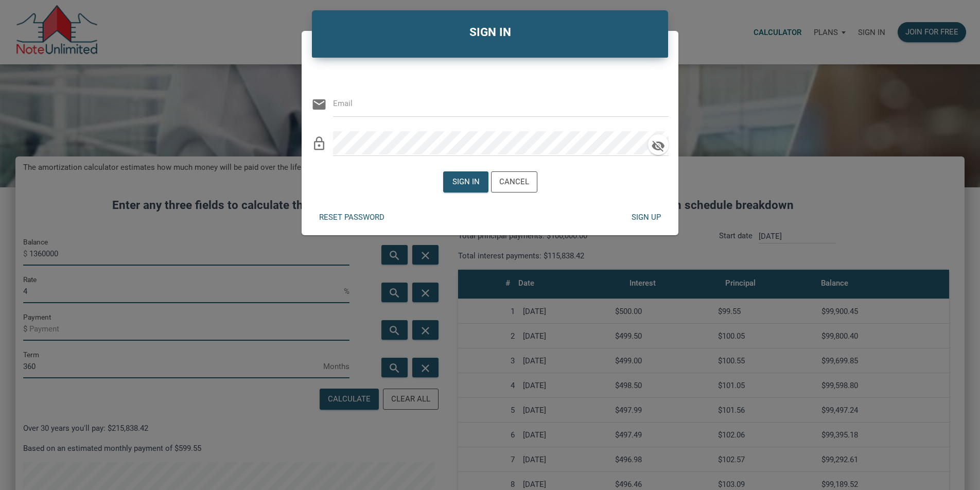  Describe the element at coordinates (646, 217) in the screenshot. I see `button: Sign up` at that location.